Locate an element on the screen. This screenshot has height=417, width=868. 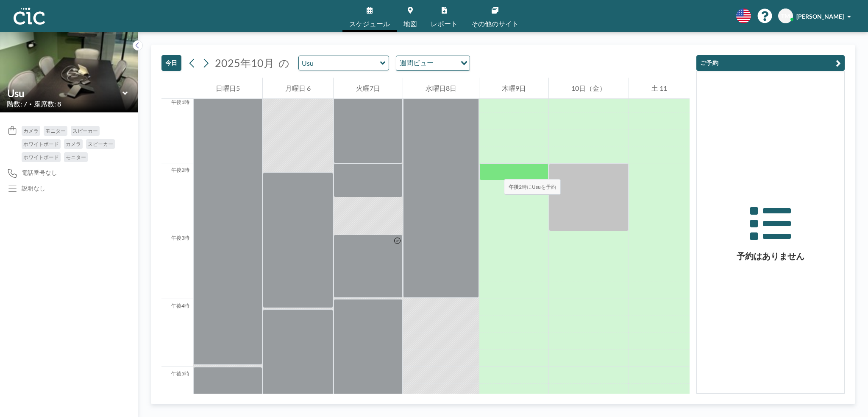
button: 今日 is located at coordinates (171, 63).